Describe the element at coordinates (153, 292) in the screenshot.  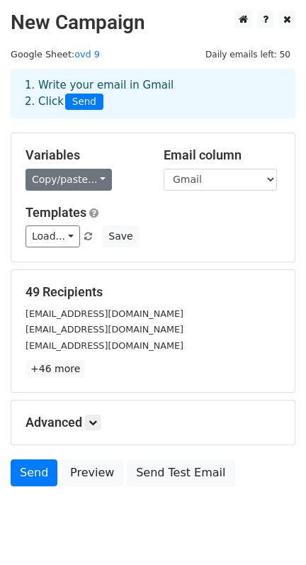
I see `h5: 49 Recipients` at that location.